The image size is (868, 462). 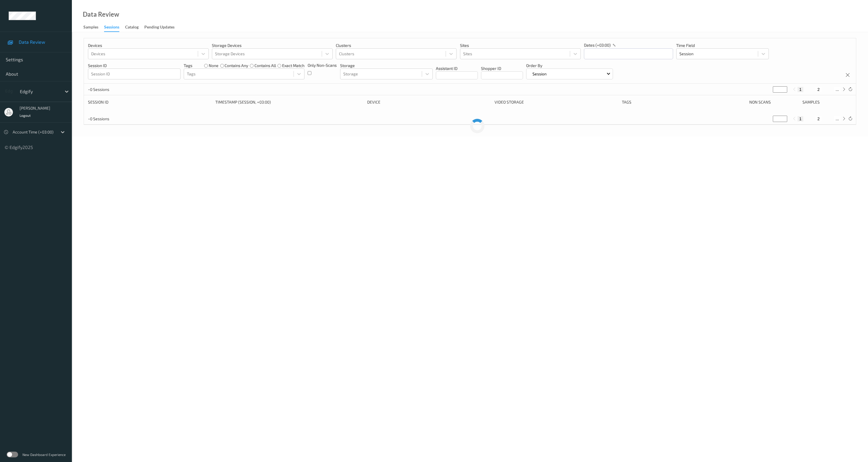 What do you see at coordinates (723, 46) in the screenshot?
I see `p: Time Field` at bounding box center [723, 46].